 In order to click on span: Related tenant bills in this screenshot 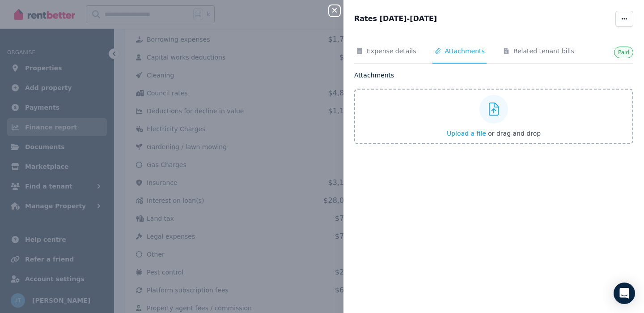, I will do `click(544, 51)`.